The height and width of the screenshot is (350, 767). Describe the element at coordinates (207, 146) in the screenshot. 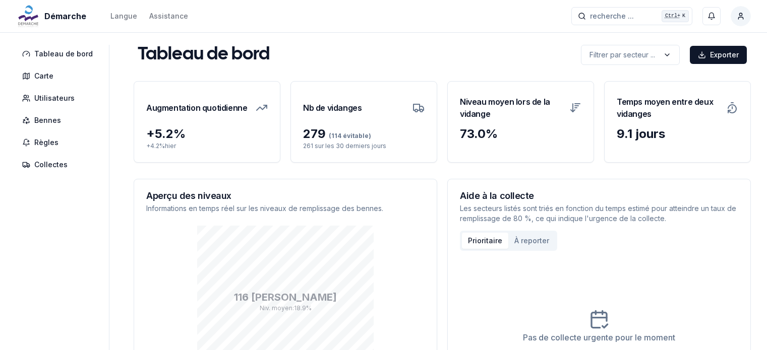

I see `p: + 4.2 % hier` at that location.